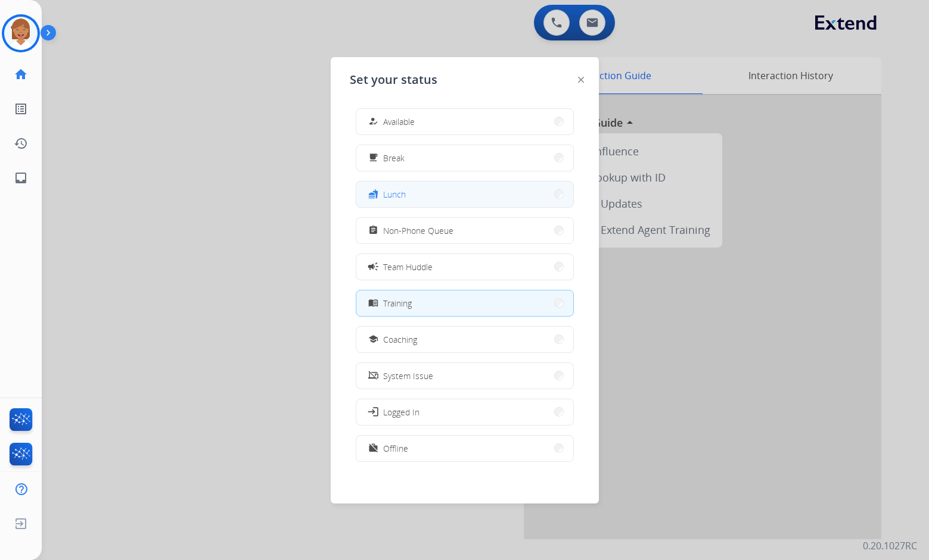  I want to click on mat-icon: fastfood, so click(373, 194).